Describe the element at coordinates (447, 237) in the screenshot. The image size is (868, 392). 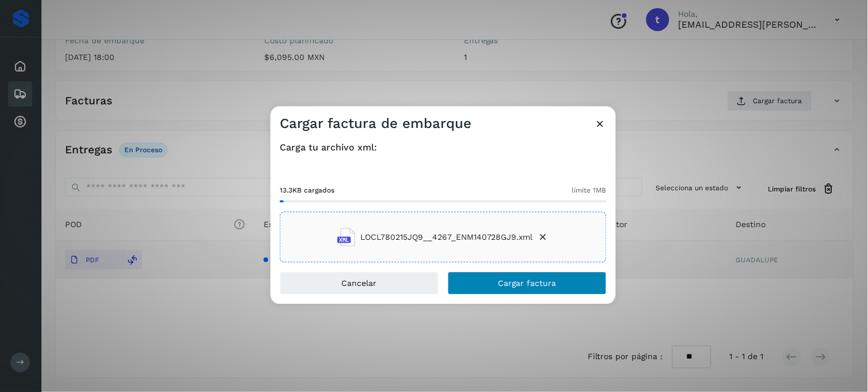
I see `span: LOCL780215JQ9__4267_ENM140728GJ9.xml` at that location.